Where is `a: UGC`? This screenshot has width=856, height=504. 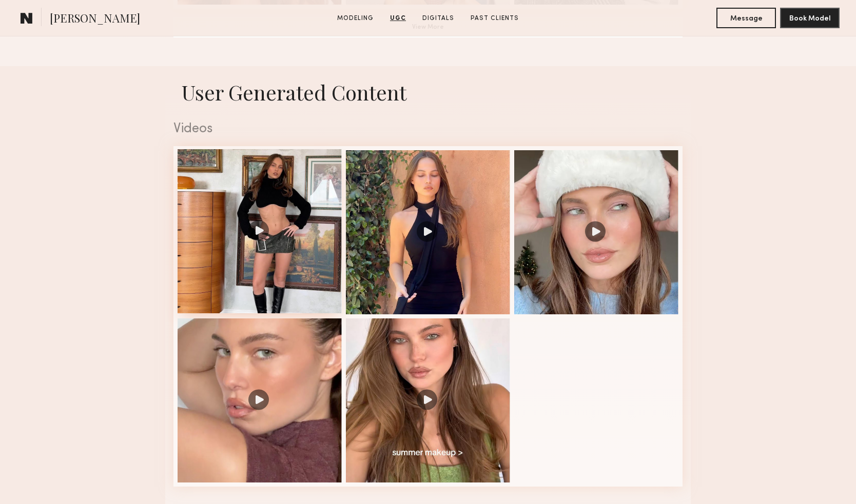 a: UGC is located at coordinates (397, 18).